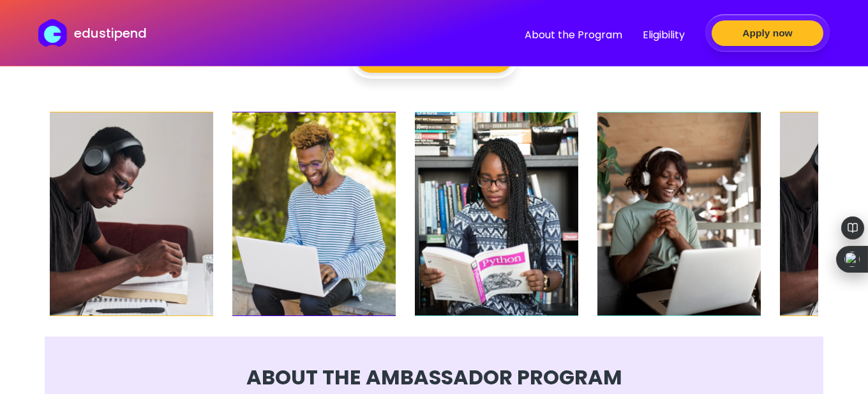  I want to click on p: edustipend, so click(111, 33).